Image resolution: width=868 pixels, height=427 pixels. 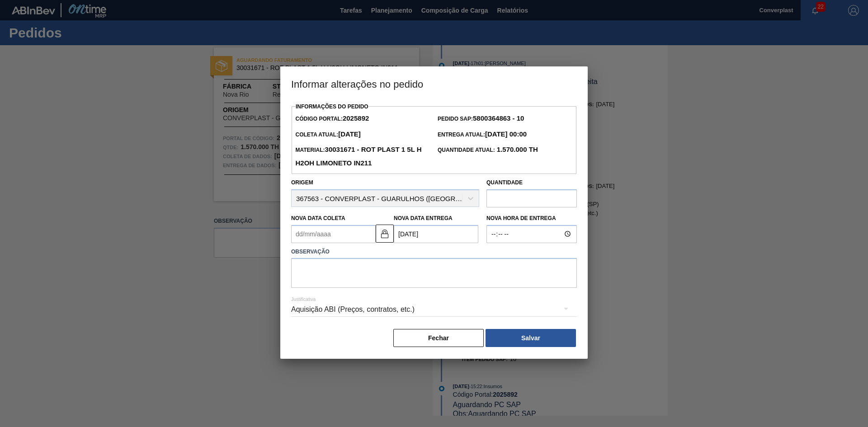 What do you see at coordinates (384, 234) in the screenshot?
I see `button: locked` at bounding box center [384, 234].